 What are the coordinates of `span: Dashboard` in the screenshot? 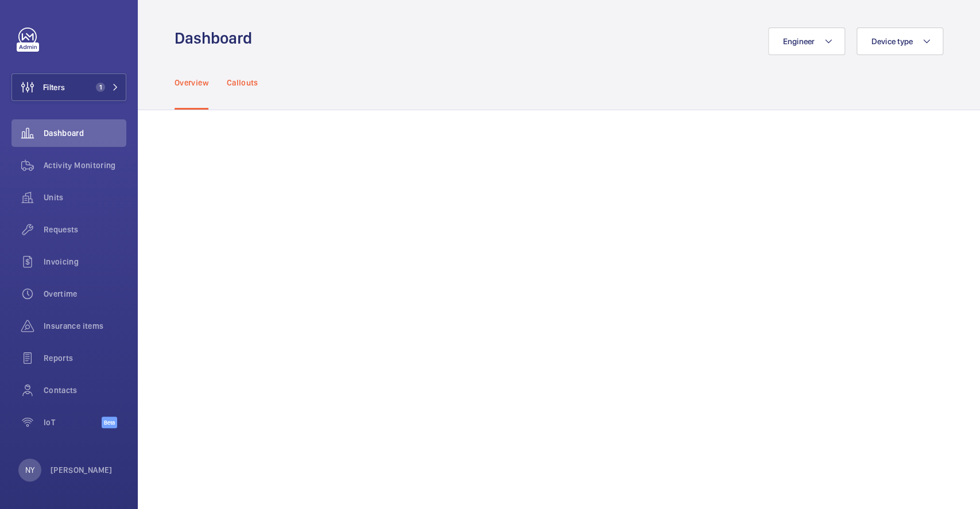 It's located at (85, 133).